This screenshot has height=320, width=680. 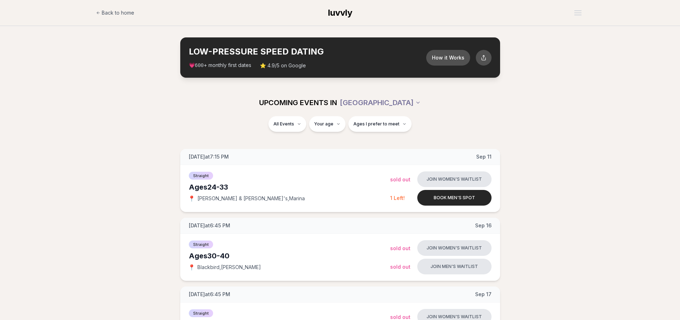 What do you see at coordinates (454, 198) in the screenshot?
I see `button: Book men's spot` at bounding box center [454, 198].